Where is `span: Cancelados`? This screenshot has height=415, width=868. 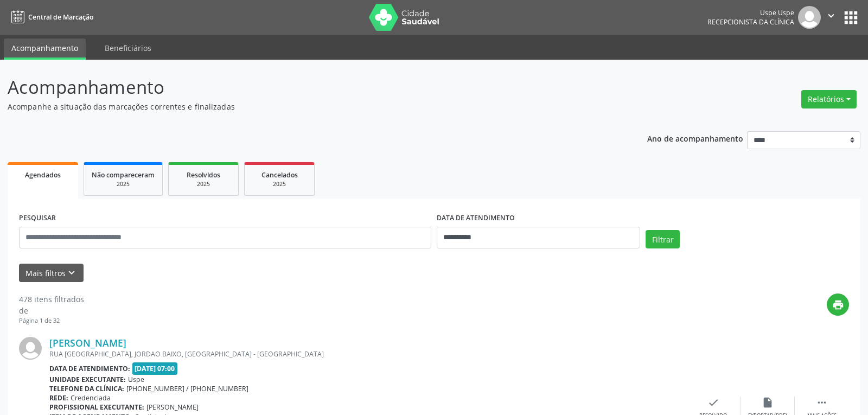
span: Cancelados is located at coordinates (279, 175).